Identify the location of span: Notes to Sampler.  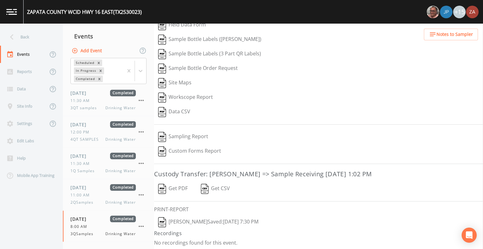
(455, 34).